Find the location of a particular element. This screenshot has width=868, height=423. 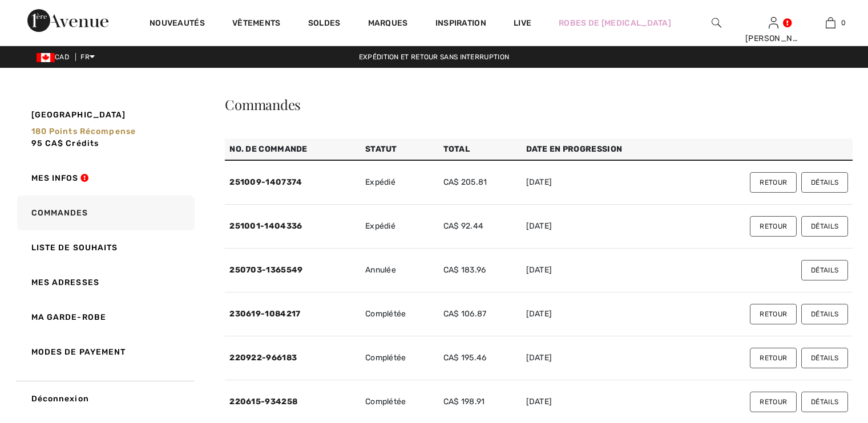

div: Commandes is located at coordinates (539, 105).